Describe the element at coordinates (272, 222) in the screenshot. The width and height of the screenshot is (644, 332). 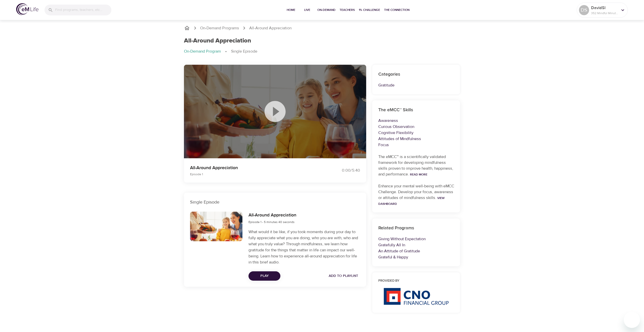
I see `span: Episode 1 - 5 minutes 40 seconds` at that location.